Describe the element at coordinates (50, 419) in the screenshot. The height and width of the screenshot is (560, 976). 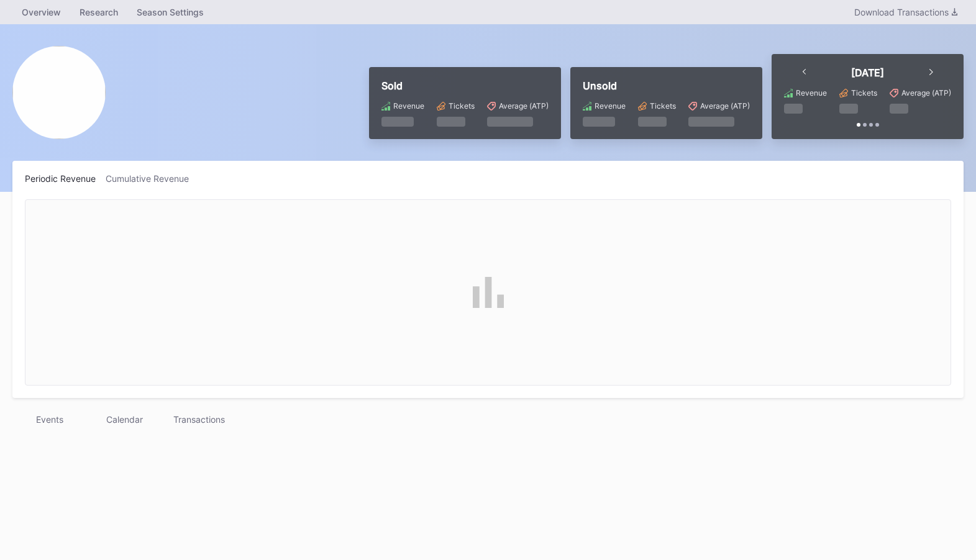
I see `div: Events` at that location.